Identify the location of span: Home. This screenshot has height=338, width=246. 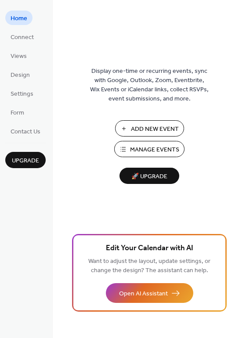
(19, 18).